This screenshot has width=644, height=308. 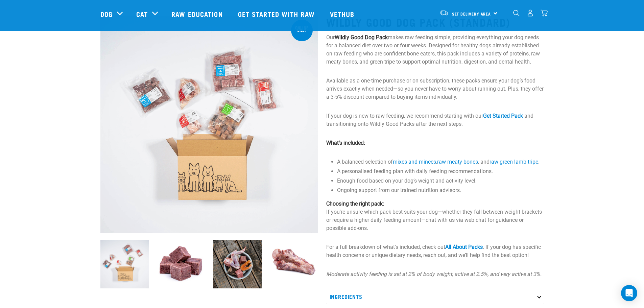 What do you see at coordinates (435, 251) in the screenshot?
I see `p: For a full breakdown of what's included, check out . If your dog has specific health concerns or ...` at bounding box center [435, 251].